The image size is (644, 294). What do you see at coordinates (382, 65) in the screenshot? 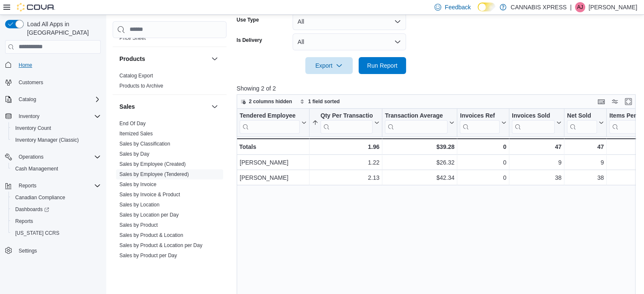
I see `span: Run Report` at bounding box center [382, 65].